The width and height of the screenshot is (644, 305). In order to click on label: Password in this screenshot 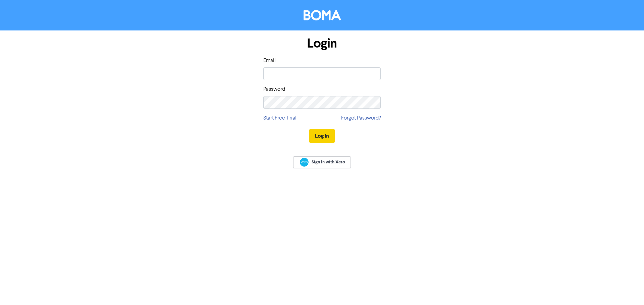, I will do `click(274, 89)`.